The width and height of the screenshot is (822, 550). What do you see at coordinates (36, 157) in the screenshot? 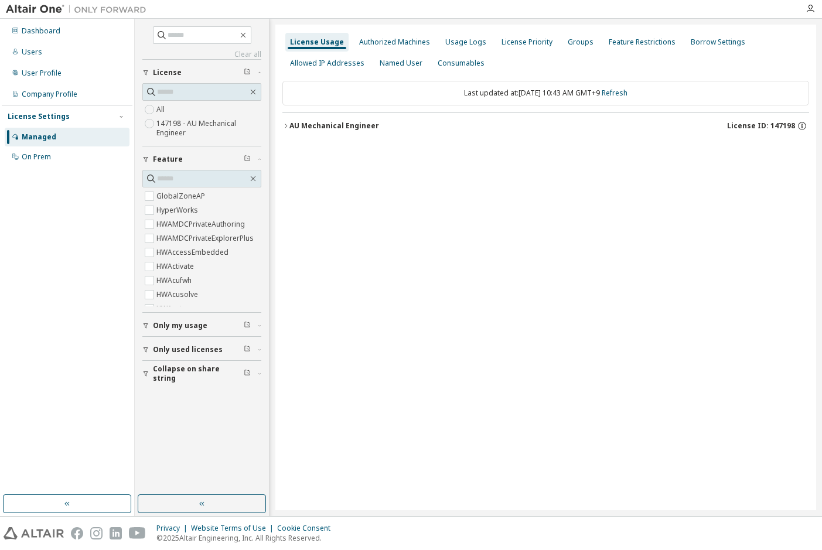
I see `div: On Prem` at bounding box center [36, 157].